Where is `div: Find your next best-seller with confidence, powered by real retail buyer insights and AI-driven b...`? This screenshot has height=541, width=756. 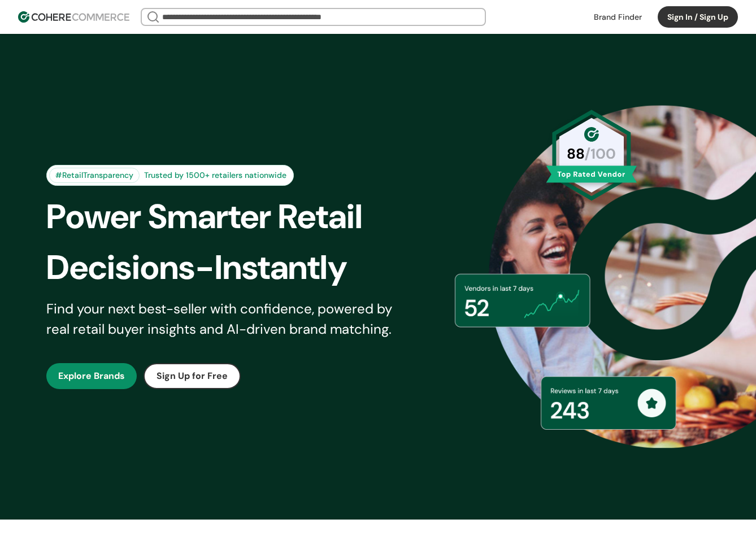
div: Find your next best-seller with confidence, powered by real retail buyer insights and AI-driven b... is located at coordinates (227, 319).